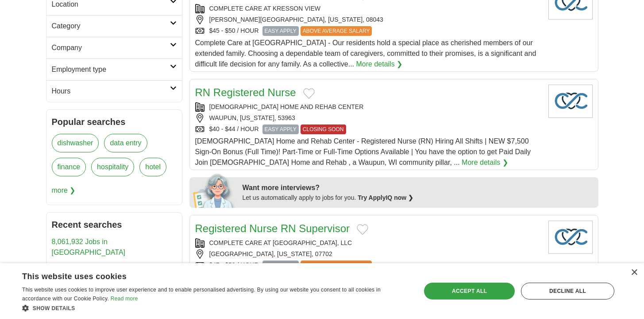 This screenshot has height=319, width=644. What do you see at coordinates (112, 167) in the screenshot?
I see `a: hospitality` at bounding box center [112, 167].